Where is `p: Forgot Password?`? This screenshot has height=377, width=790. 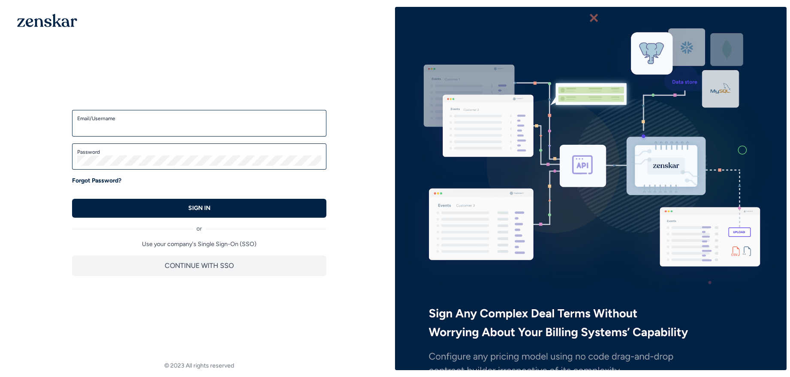 p: Forgot Password? is located at coordinates (97, 181).